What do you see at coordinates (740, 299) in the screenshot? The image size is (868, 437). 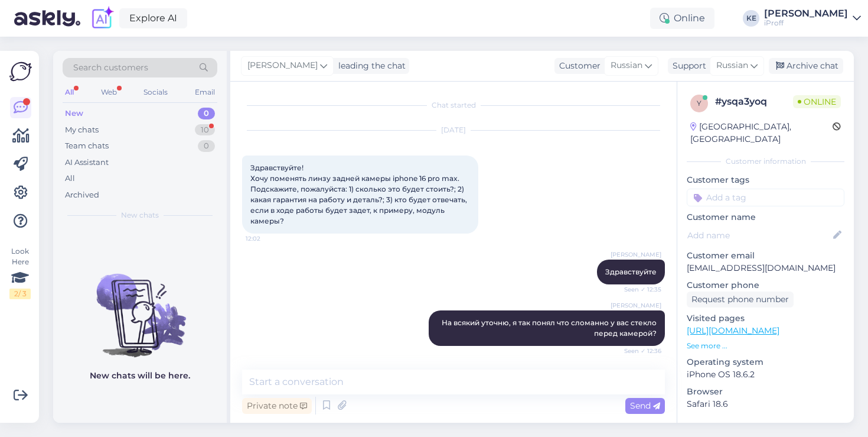 I see `div: Request phone number` at bounding box center [740, 299].